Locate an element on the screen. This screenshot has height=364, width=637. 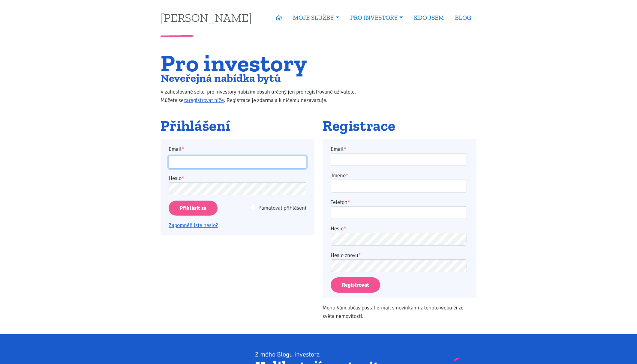
span: Pamatovat přihlášení is located at coordinates (282, 208).